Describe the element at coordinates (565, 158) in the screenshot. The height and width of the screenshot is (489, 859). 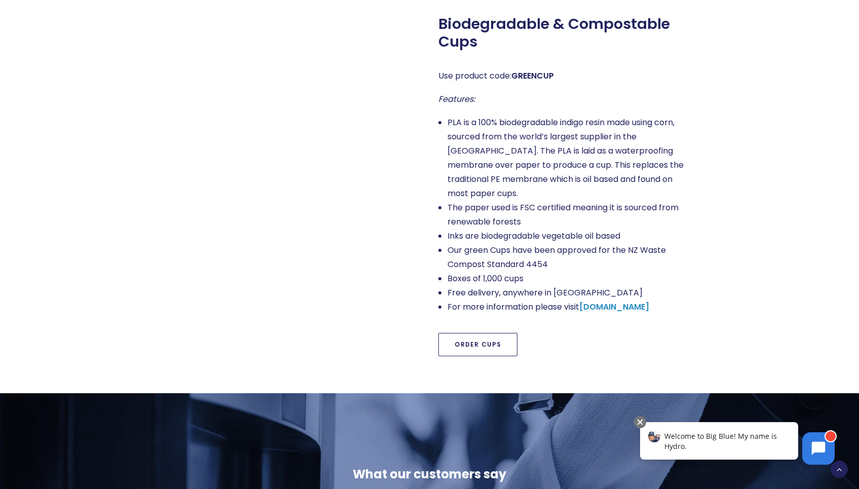
I see `li: PLA is a 100% biodegradable indigo resin made using corn, sourced from the world’s largest suppli...` at that location.